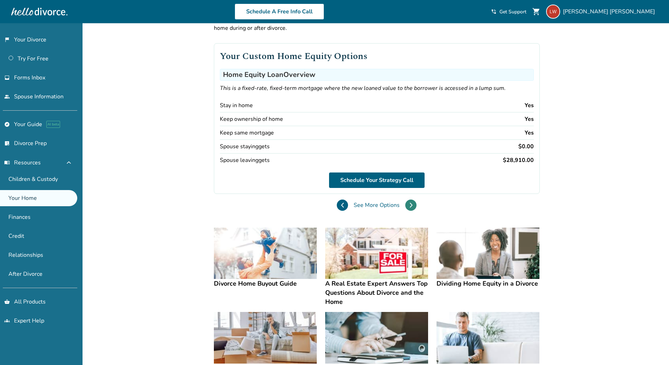 The height and width of the screenshot is (365, 669). Describe the element at coordinates (22, 163) in the screenshot. I see `span: Resources` at that location.